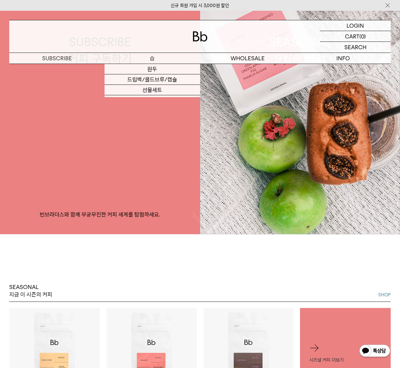  Describe the element at coordinates (248, 58) in the screenshot. I see `p: WHOLESALE` at that location.